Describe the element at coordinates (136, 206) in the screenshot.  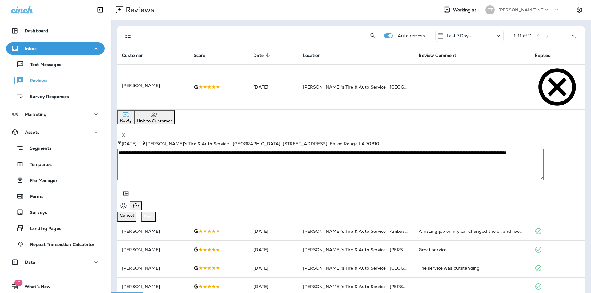
I see `button: Generate AI response` at that location.